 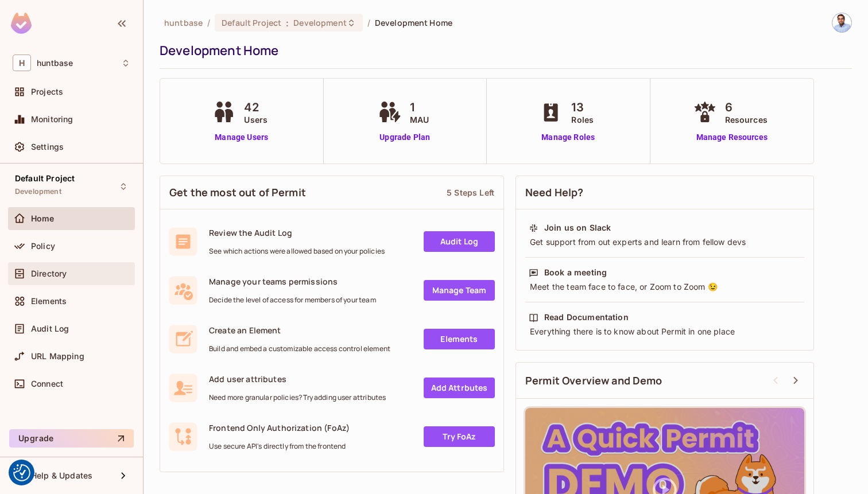 What do you see at coordinates (459, 339) in the screenshot?
I see `a: Elements` at bounding box center [459, 339].